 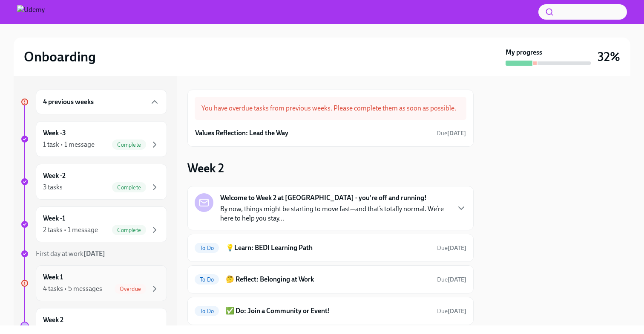 What do you see at coordinates (54, 218) in the screenshot?
I see `h6: Week -1` at bounding box center [54, 218].